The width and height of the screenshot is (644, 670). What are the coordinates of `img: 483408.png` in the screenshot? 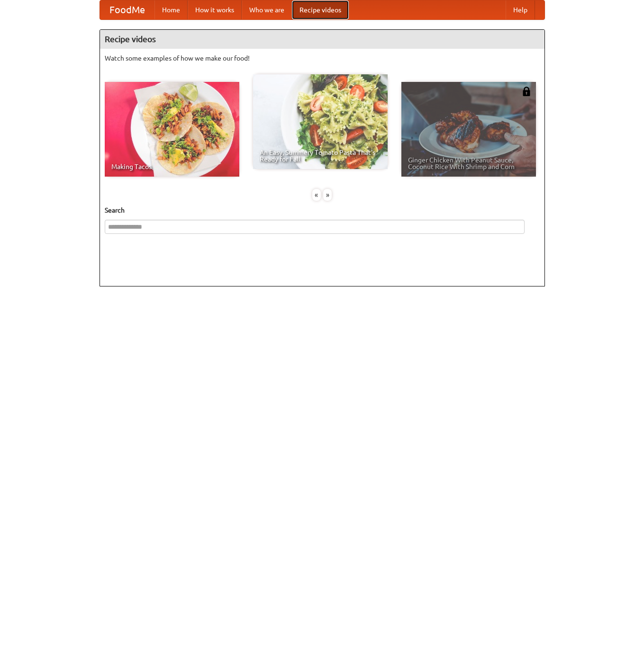 It's located at (526, 91).